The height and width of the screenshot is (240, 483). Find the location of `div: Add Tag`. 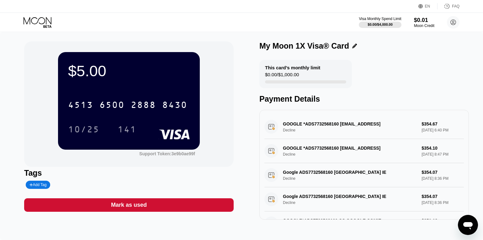

div: Add Tag is located at coordinates (38, 185).